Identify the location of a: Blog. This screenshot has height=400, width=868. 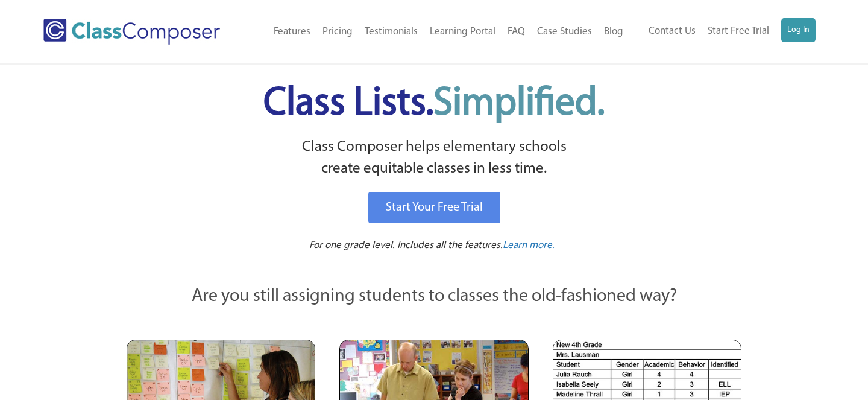
(614, 32).